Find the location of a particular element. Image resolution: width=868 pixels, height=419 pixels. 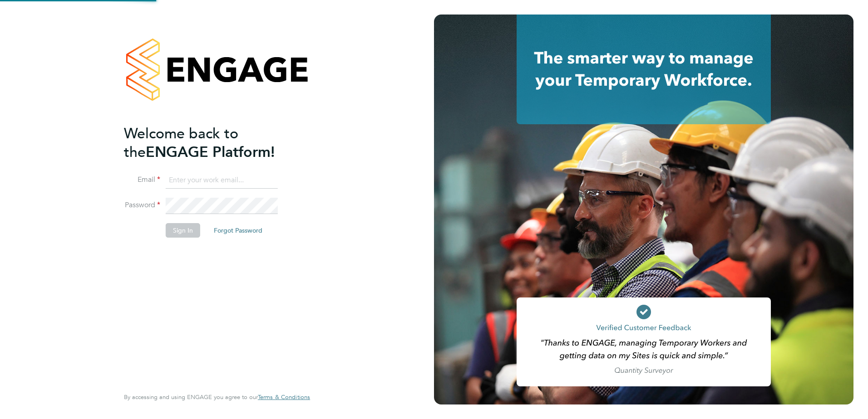

label: Password is located at coordinates (142, 205).